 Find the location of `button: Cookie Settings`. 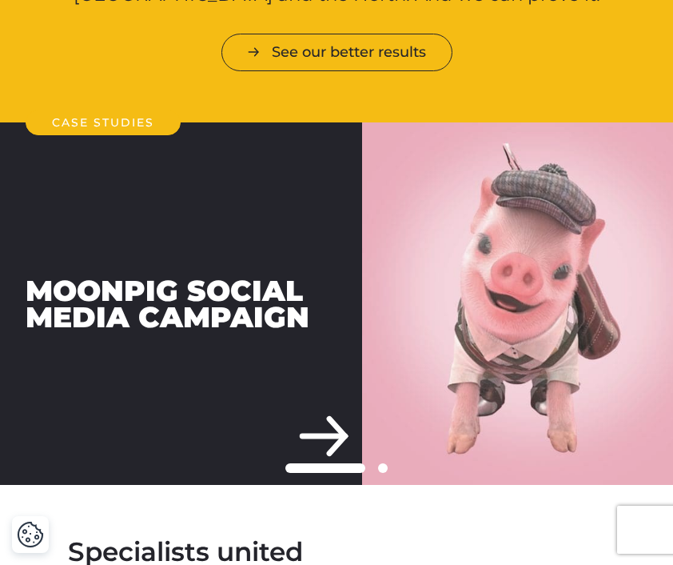

button: Cookie Settings is located at coordinates (30, 534).